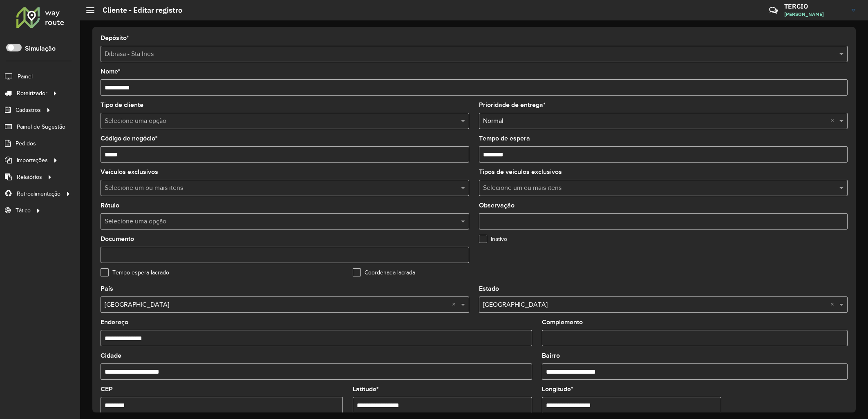  Describe the element at coordinates (815, 6) in the screenshot. I see `h3: TERCIO` at that location.